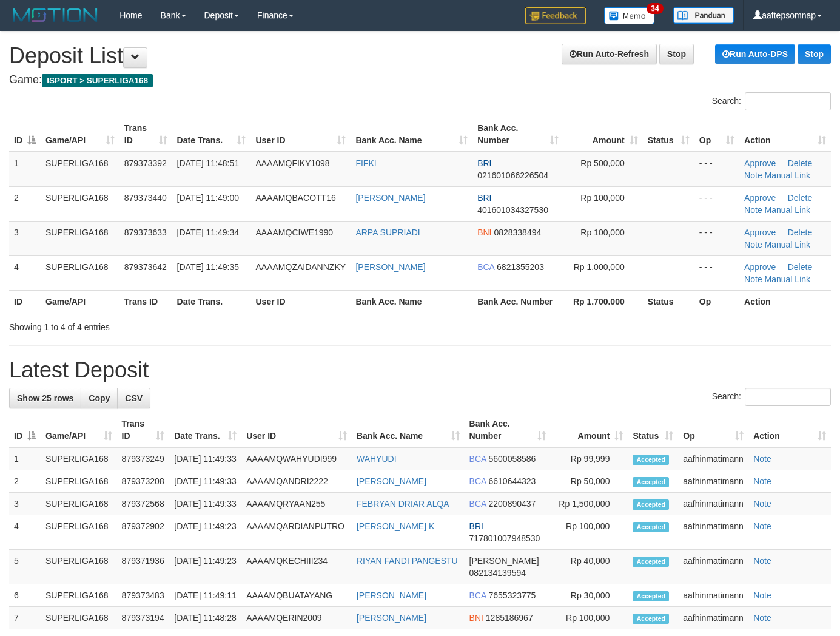 The height and width of the screenshot is (636, 840). Describe the element at coordinates (80, 301) in the screenshot. I see `th: Game/API` at that location.